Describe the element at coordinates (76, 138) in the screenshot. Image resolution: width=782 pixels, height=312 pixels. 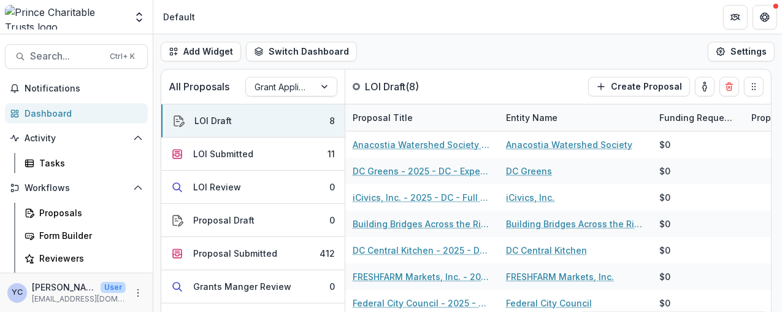
I see `button: Open Activity` at that location.